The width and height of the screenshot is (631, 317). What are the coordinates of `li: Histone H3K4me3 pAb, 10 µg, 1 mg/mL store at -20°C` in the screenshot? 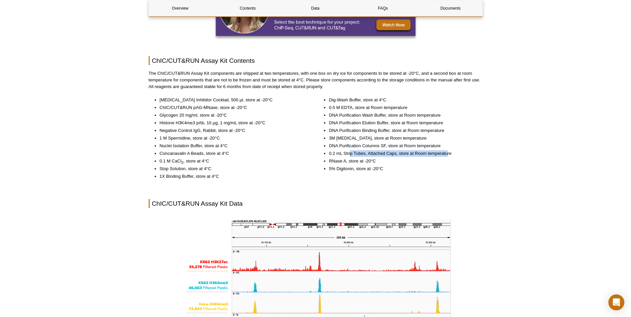 It's located at (233, 123).